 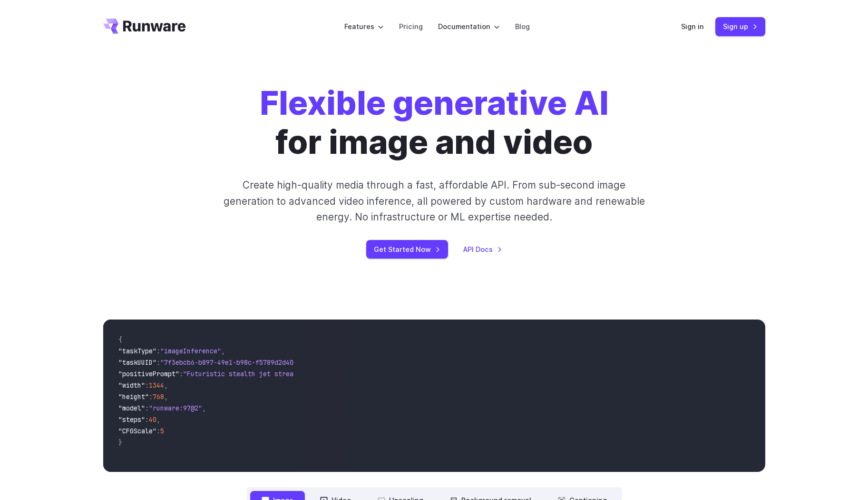 What do you see at coordinates (356, 374) in the screenshot?
I see `span: "Futuristic stealth jet streaking through a neon-lit cityscape with glowing purple exhaust"` at bounding box center [356, 374].